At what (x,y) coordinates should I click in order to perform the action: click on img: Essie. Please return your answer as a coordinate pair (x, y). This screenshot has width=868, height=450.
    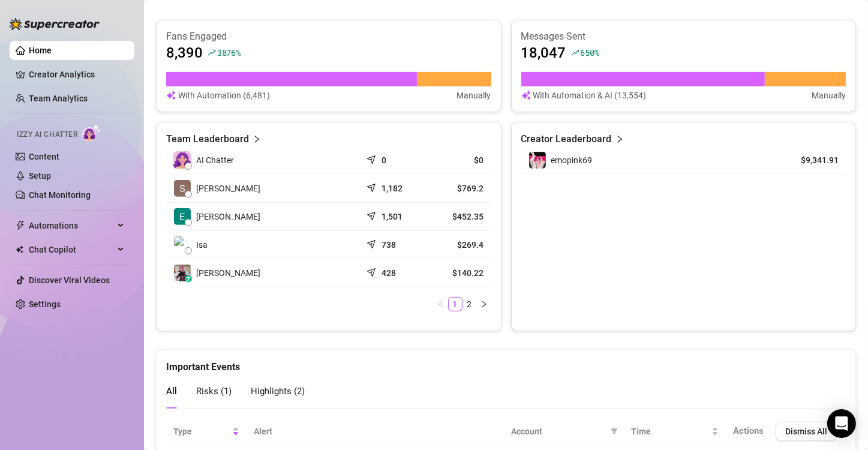
    Looking at the image, I should click on (183, 217).